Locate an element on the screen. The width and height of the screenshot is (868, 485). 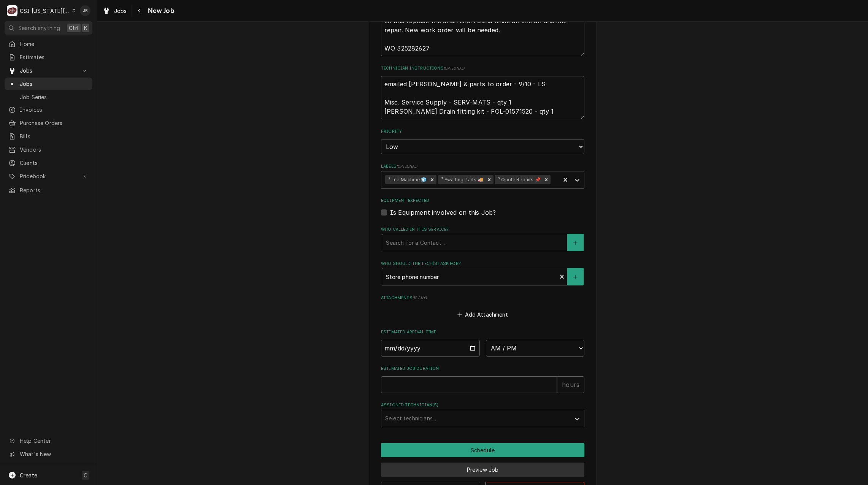
div: Who should the tech(s) ask for? is located at coordinates (482, 273).